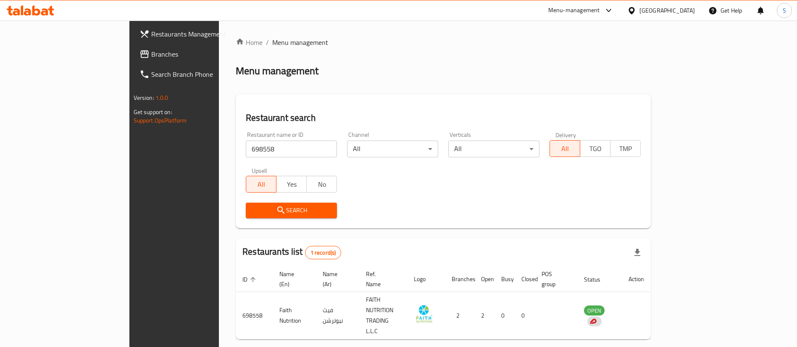  What do you see at coordinates (323, 253) in the screenshot?
I see `div: Total records count` at bounding box center [323, 253].